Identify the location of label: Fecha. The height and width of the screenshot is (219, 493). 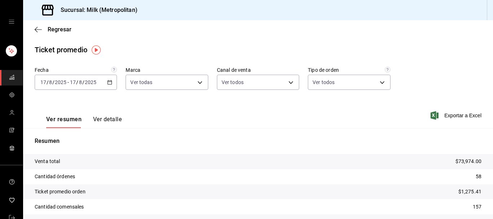
(76, 70).